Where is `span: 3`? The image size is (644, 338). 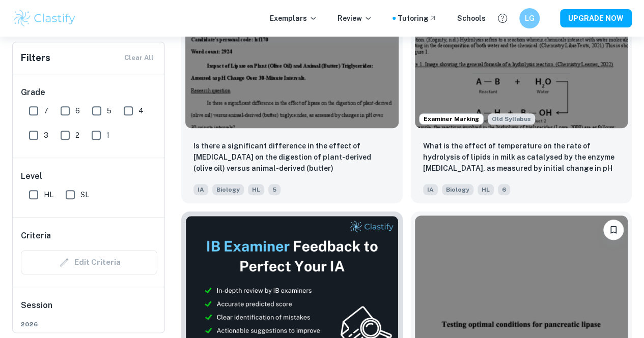 span: 3 is located at coordinates (46, 135).